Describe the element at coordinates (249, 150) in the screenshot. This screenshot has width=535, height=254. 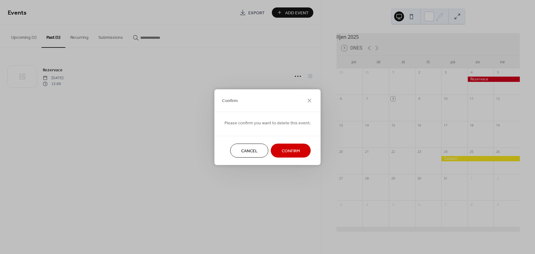
I see `button: Cancel` at that location.